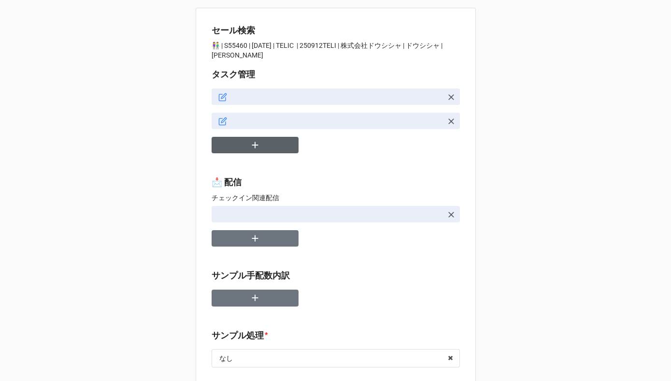  I want to click on label: サンプル処理, so click(238, 335).